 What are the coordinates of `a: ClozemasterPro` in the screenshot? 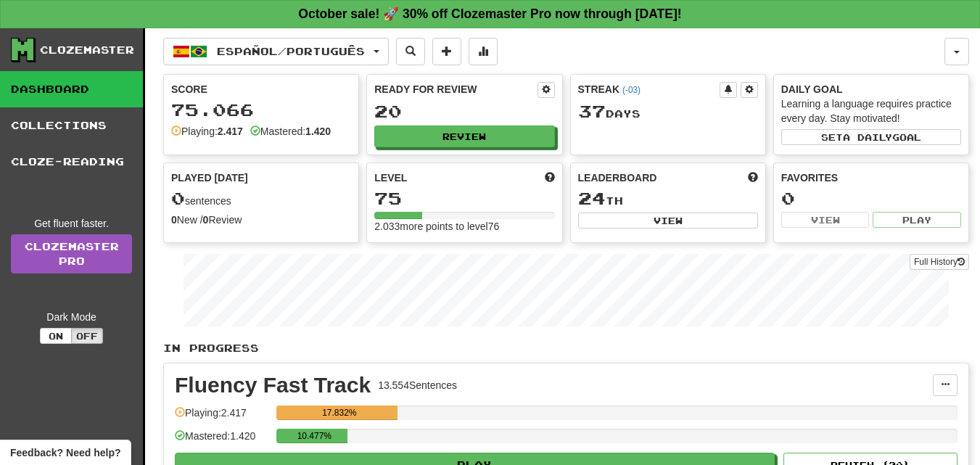 It's located at (71, 254).